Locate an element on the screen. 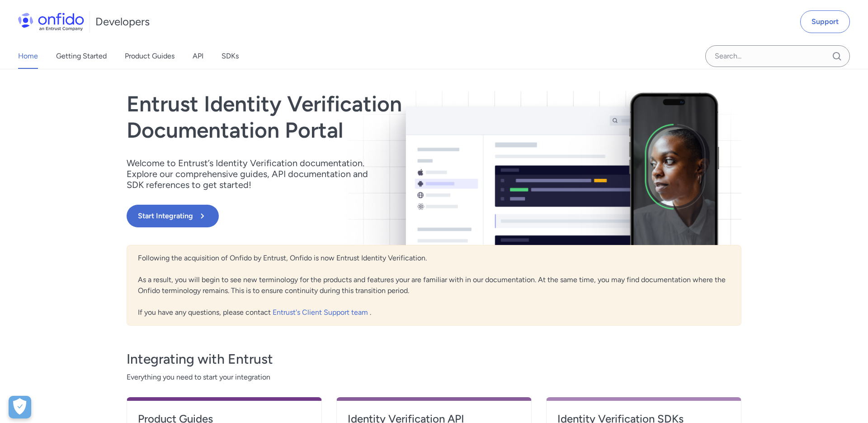  button: Open Preferences is located at coordinates (20, 407).